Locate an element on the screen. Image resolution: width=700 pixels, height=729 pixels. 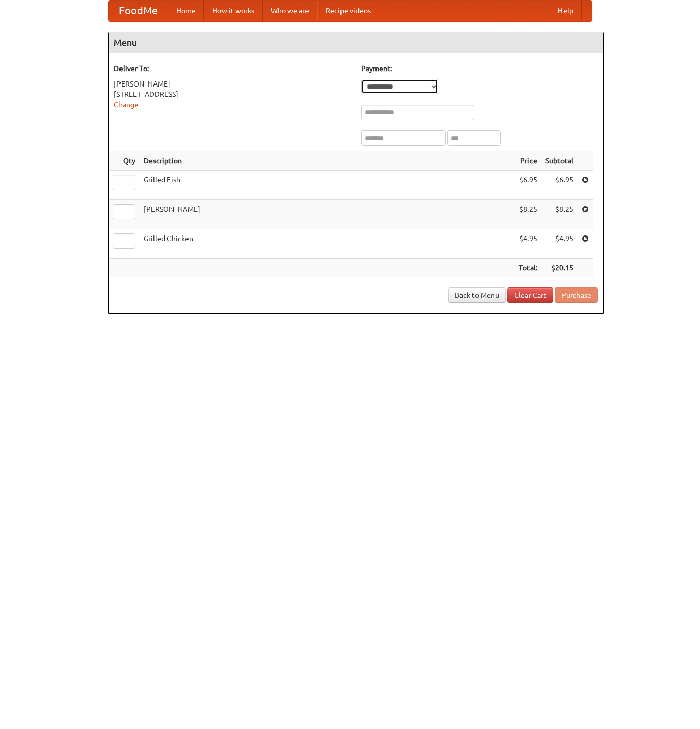
a: Help is located at coordinates (566, 11).